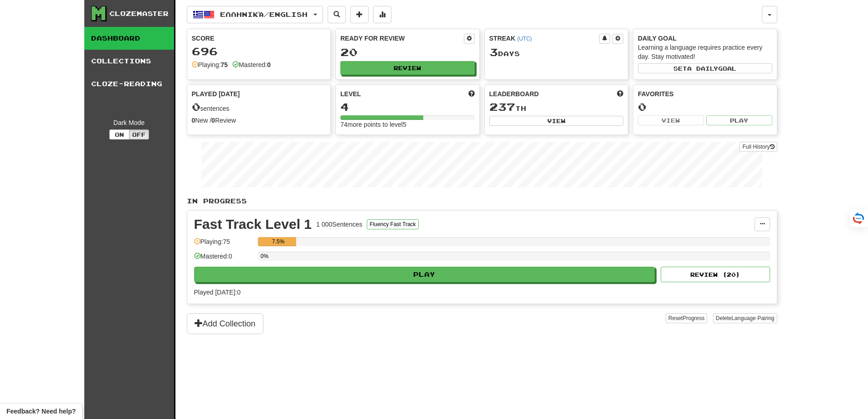  Describe the element at coordinates (259, 107) in the screenshot. I see `div: sentences` at that location.